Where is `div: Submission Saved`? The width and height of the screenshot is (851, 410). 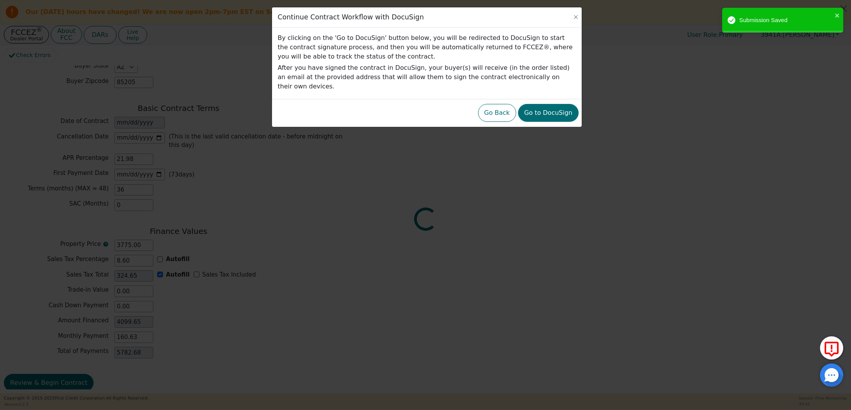 div: Submission Saved is located at coordinates (785, 20).